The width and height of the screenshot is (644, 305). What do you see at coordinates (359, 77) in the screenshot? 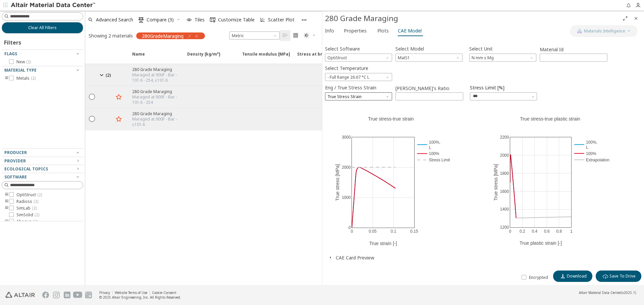
I see `div: Select Temperature` at bounding box center [359, 77].